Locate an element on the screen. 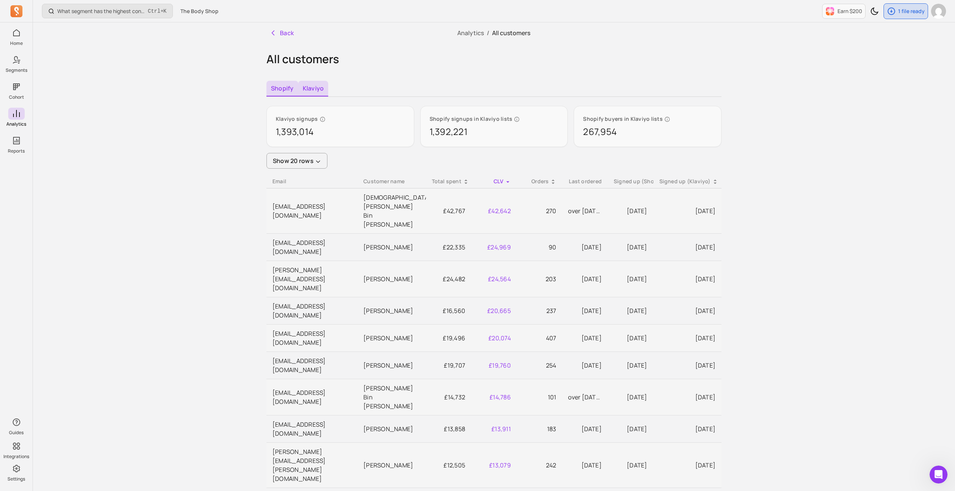  button: Toggle dark mode is located at coordinates (874, 11).